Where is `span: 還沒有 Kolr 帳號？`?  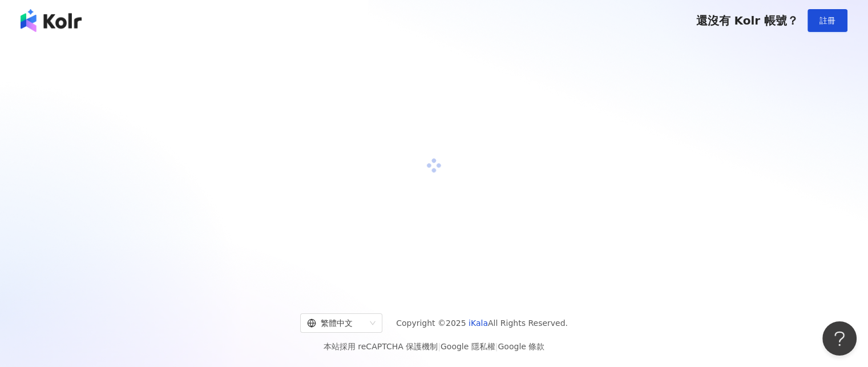 span: 還沒有 Kolr 帳號？ is located at coordinates (747, 21).